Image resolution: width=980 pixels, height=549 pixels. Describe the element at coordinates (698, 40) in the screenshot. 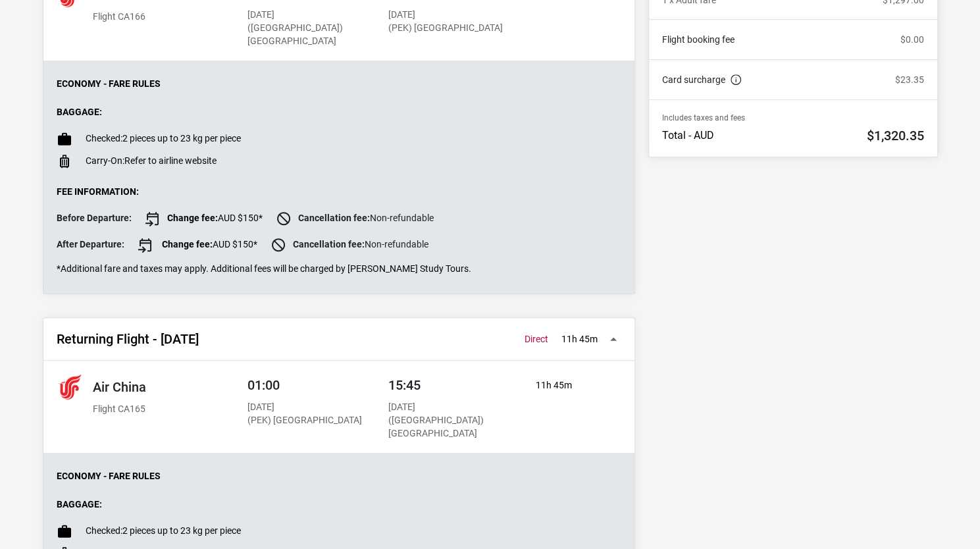

I see `a: Flight booking fee` at that location.